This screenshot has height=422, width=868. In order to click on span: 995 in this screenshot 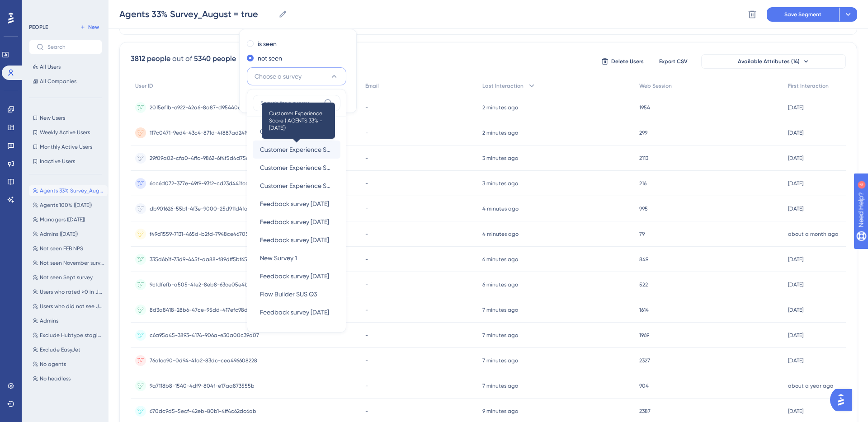, I will do `click(643, 209)`.